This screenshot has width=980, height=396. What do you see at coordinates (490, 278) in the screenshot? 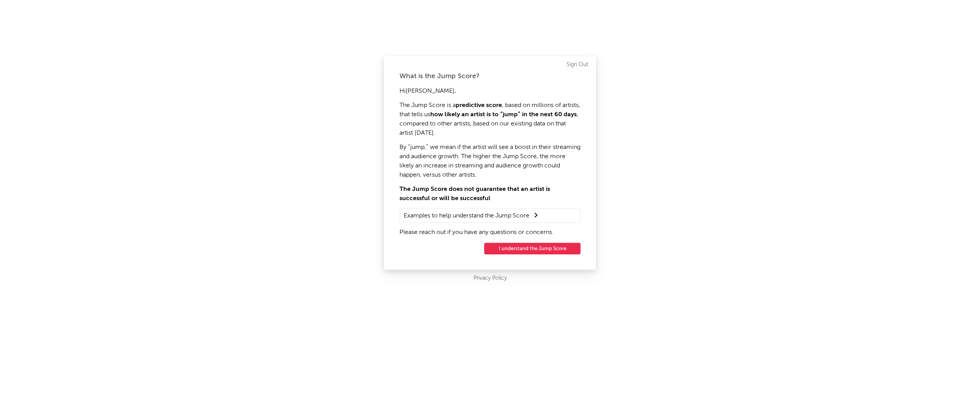
I see `a: Privacy Policy` at bounding box center [490, 278].